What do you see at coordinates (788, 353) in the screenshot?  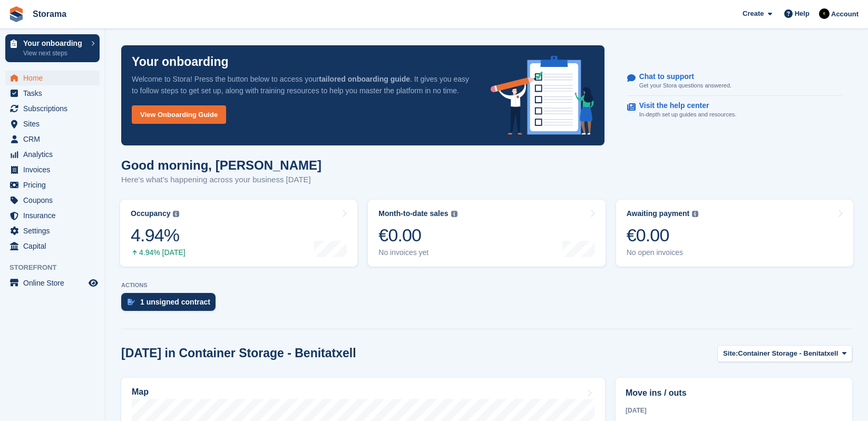 I see `span: Container Storage - Benitatxell` at bounding box center [788, 353].